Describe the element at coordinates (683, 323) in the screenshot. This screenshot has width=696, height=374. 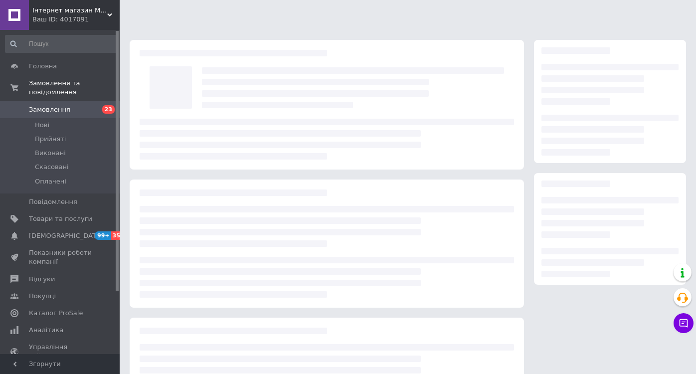
I see `button: Чат з покупцем` at that location.